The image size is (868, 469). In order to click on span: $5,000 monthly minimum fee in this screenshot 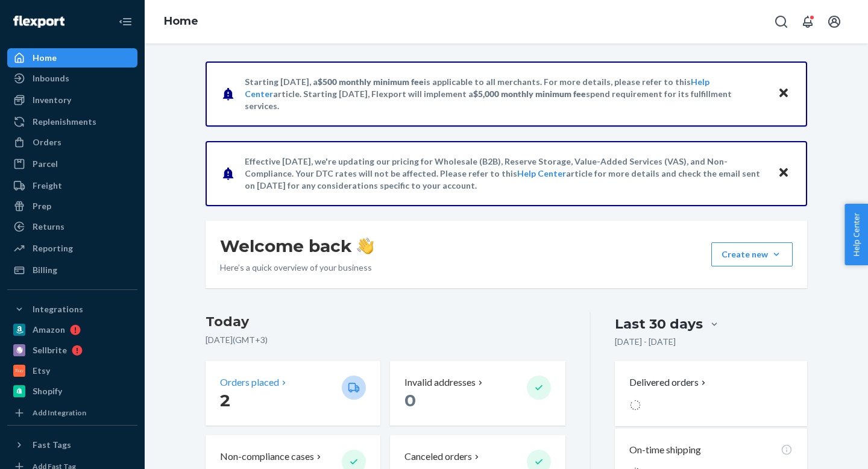, I will do `click(529, 93)`.